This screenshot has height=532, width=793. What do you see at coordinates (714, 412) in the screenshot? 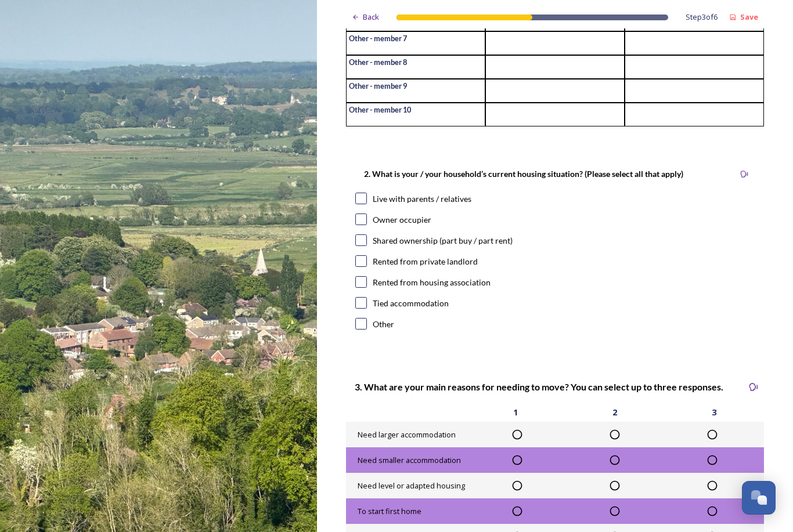
I see `span: 3` at bounding box center [714, 412].